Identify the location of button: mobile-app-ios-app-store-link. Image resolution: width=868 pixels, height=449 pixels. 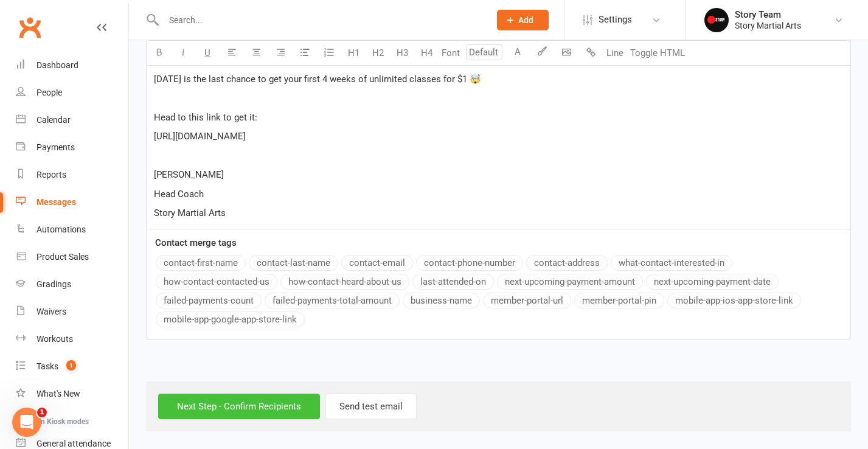
(734, 301).